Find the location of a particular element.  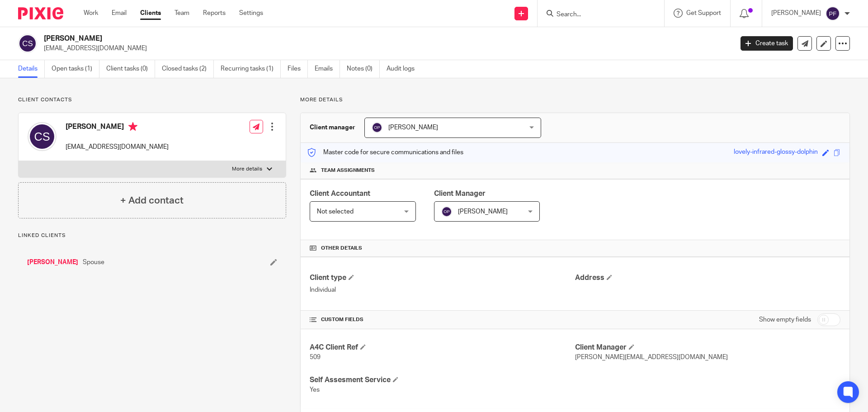

i: Primary is located at coordinates (133, 127).